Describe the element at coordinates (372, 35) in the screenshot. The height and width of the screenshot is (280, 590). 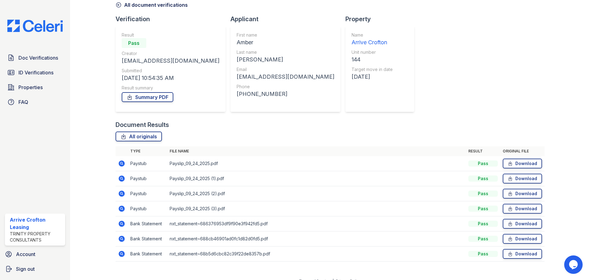
I see `div: Name` at that location.